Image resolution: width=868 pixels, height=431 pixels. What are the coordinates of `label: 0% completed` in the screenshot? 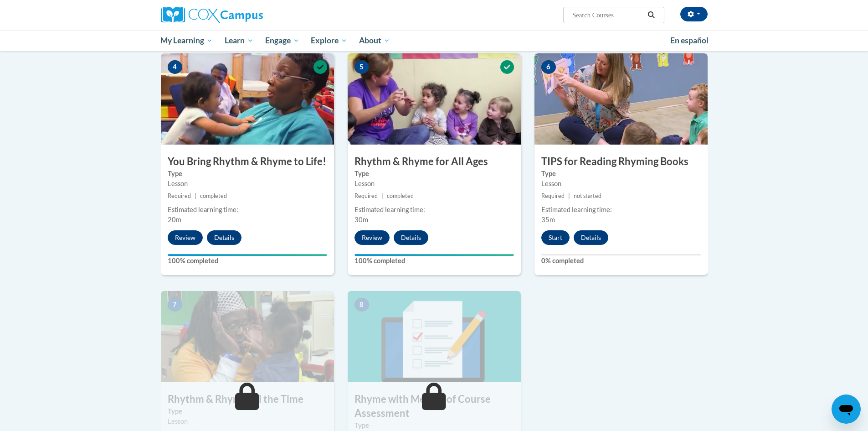 It's located at (622, 260).